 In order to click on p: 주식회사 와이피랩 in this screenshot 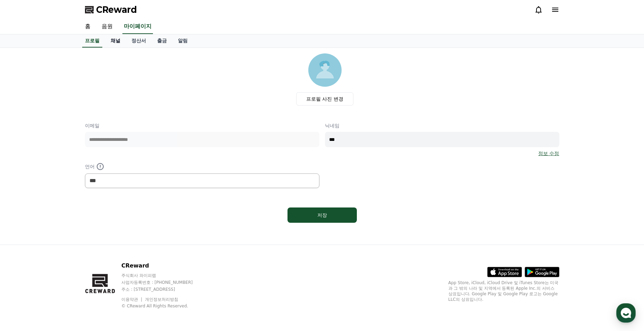, I will do `click(164, 275)`.